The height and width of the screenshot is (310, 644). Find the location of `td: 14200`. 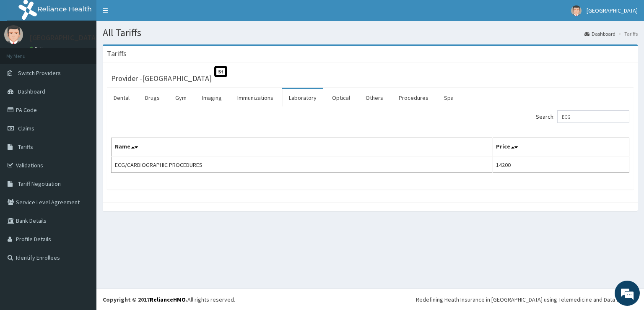

td: 14200 is located at coordinates (561, 165).